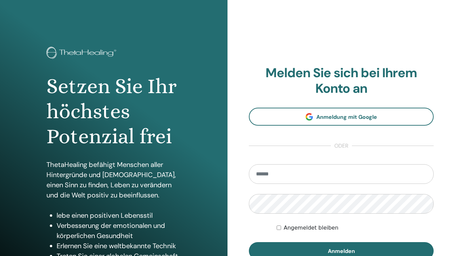 The height and width of the screenshot is (256, 455). What do you see at coordinates (119, 246) in the screenshot?
I see `li: Erlernen Sie eine weltbekannte Technik` at bounding box center [119, 246].